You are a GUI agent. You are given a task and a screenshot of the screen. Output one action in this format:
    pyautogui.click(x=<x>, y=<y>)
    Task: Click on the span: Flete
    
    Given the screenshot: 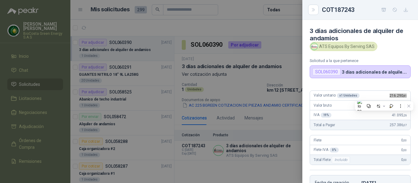 What is the action you would take?
    pyautogui.click(x=317, y=140)
    